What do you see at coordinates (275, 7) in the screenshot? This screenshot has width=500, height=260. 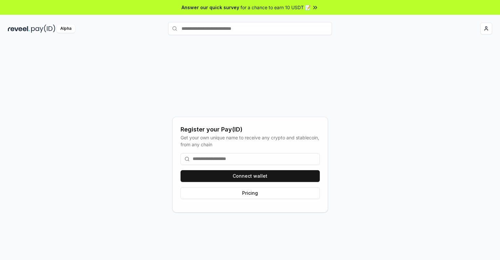 I see `span: for a chance to earn 10 USDT 📝` at bounding box center [275, 7].